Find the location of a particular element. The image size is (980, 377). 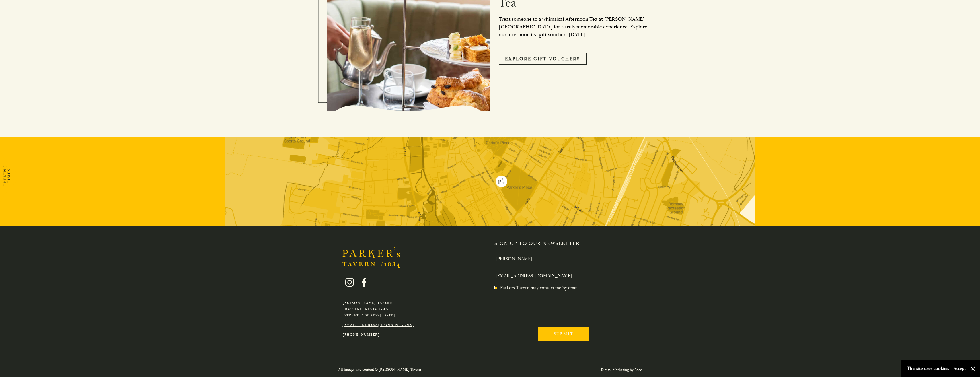

button: Close and accept is located at coordinates (973, 369).